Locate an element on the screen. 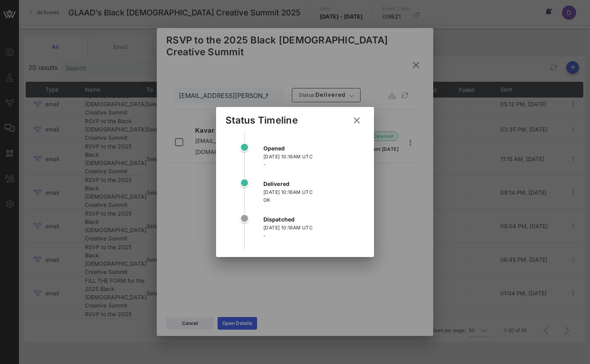 This screenshot has width=590, height=364. div: Status Timeline is located at coordinates (261, 120).